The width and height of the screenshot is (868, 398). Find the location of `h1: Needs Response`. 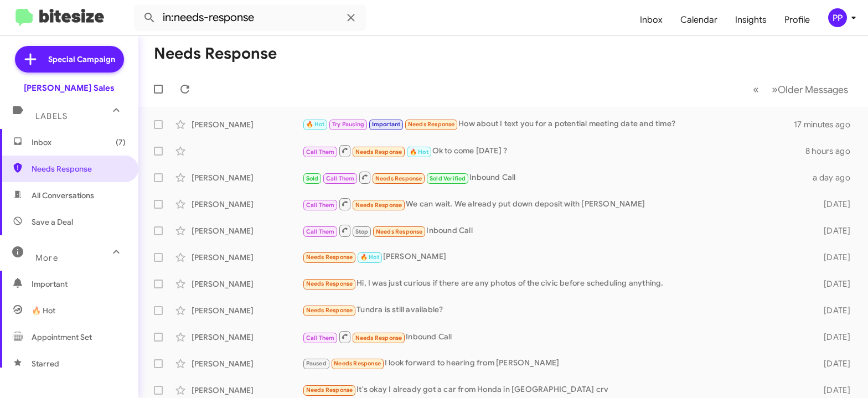

h1: Needs Response is located at coordinates (215, 54).